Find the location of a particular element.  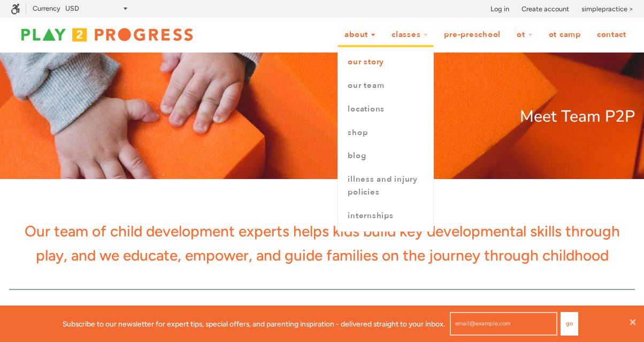

label: Currency is located at coordinates (47, 8).